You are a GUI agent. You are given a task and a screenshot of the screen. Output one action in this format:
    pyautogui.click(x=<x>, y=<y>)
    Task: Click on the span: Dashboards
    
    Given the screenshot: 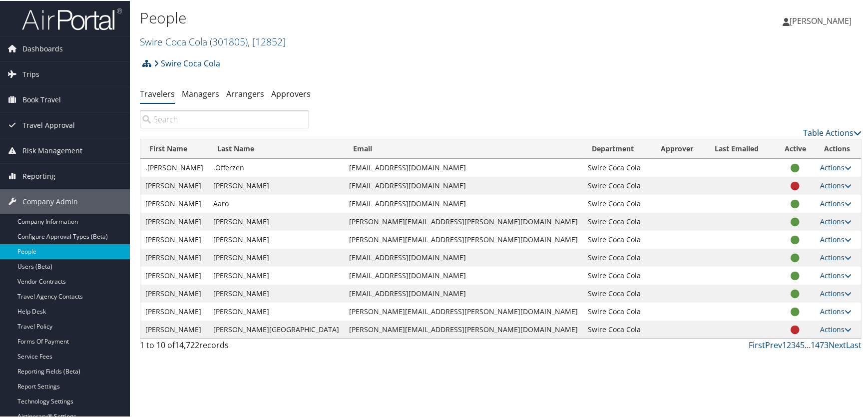 What is the action you would take?
    pyautogui.click(x=42, y=48)
    